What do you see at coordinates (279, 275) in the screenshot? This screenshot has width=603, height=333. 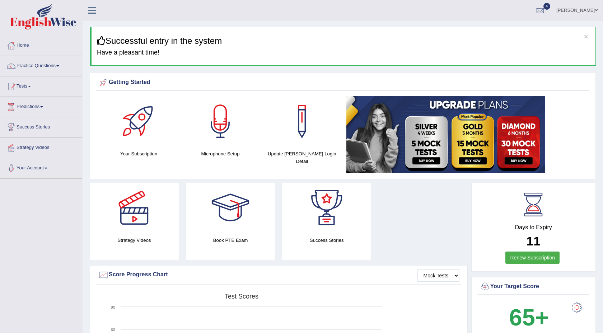 I see `div: Score Progress Chart` at bounding box center [279, 275].